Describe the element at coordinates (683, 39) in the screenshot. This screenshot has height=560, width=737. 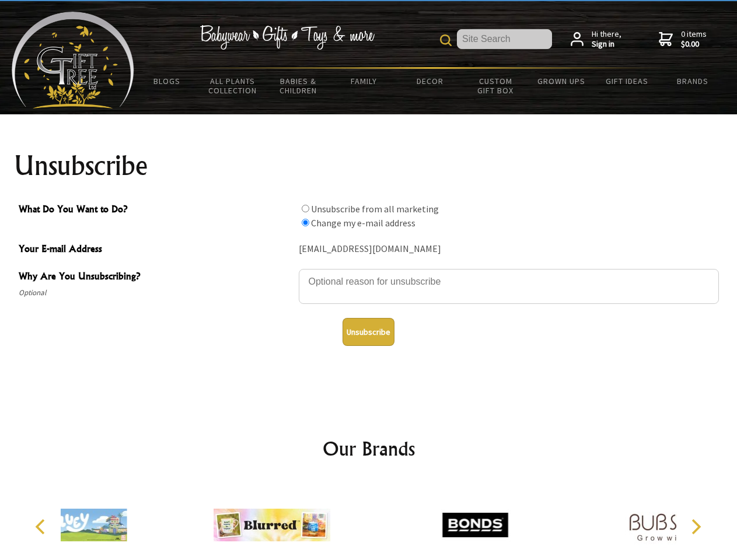
I see `a: 0 items$0.00` at that location.